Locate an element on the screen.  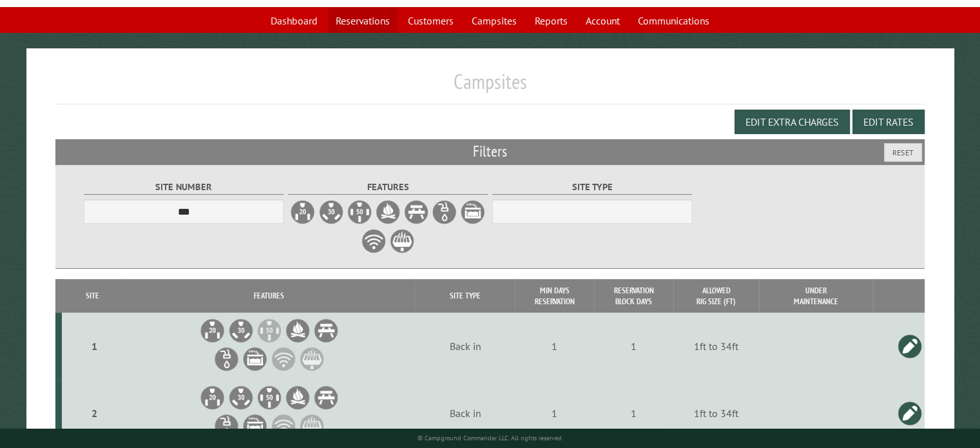
label: Features is located at coordinates (388, 187).